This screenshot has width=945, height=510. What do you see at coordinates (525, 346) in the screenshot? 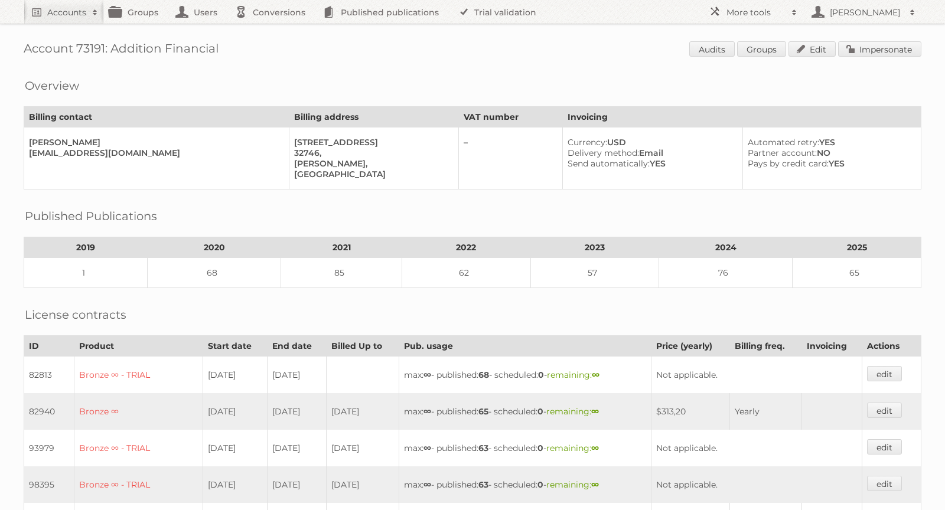
I see `th: Pub. usage` at bounding box center [525, 346].